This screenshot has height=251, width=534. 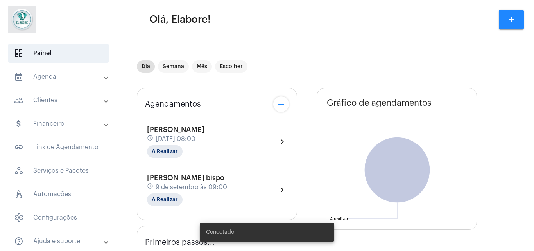 I want to click on span: Primeiros passos..., so click(x=180, y=242).